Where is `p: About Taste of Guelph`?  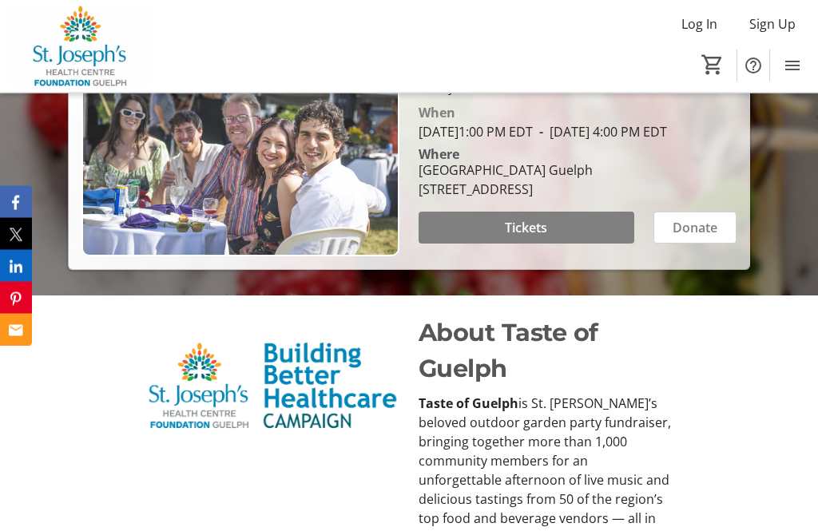
p: About Taste of Guelph is located at coordinates (545, 352).